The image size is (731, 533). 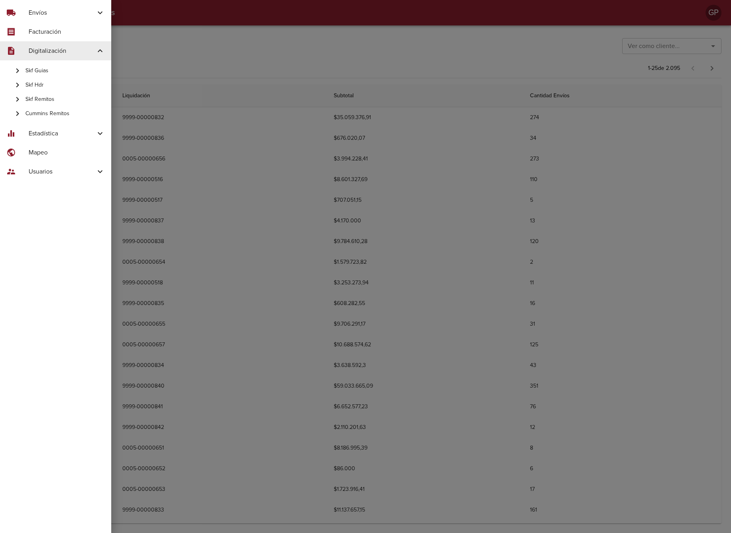 I want to click on span: Skf Remitos, so click(x=65, y=99).